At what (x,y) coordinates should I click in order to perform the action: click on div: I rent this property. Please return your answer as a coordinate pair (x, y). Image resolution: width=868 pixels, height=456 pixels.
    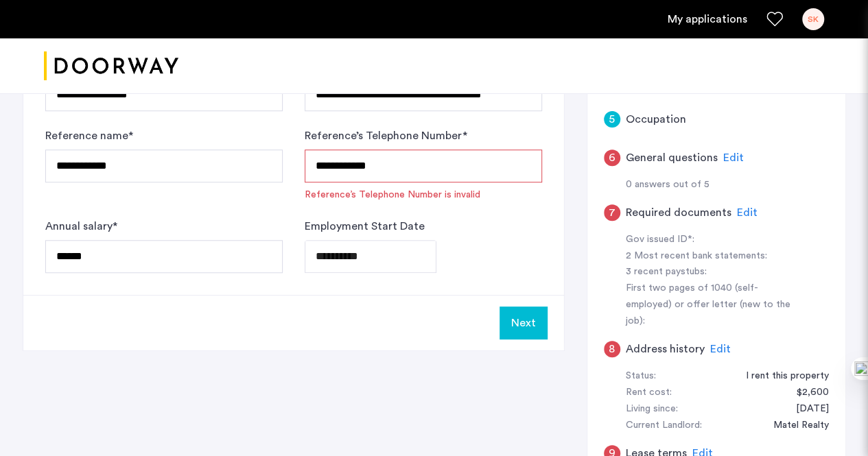
    Looking at the image, I should click on (780, 377).